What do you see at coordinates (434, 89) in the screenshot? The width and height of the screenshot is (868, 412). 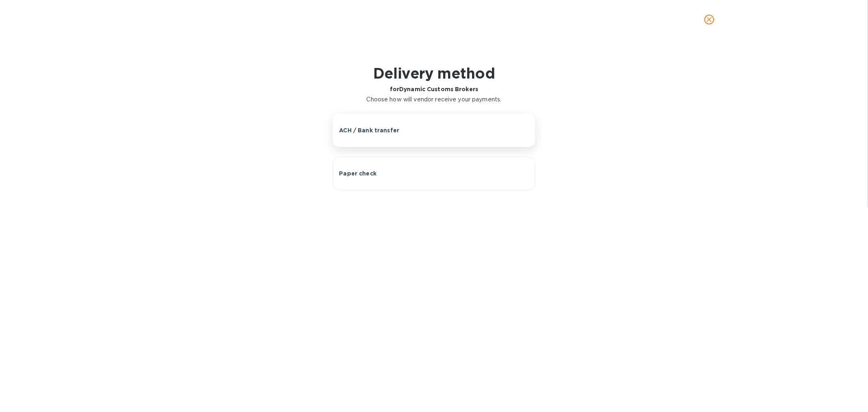 I see `b: for Dynamic Customs Brokers` at bounding box center [434, 89].